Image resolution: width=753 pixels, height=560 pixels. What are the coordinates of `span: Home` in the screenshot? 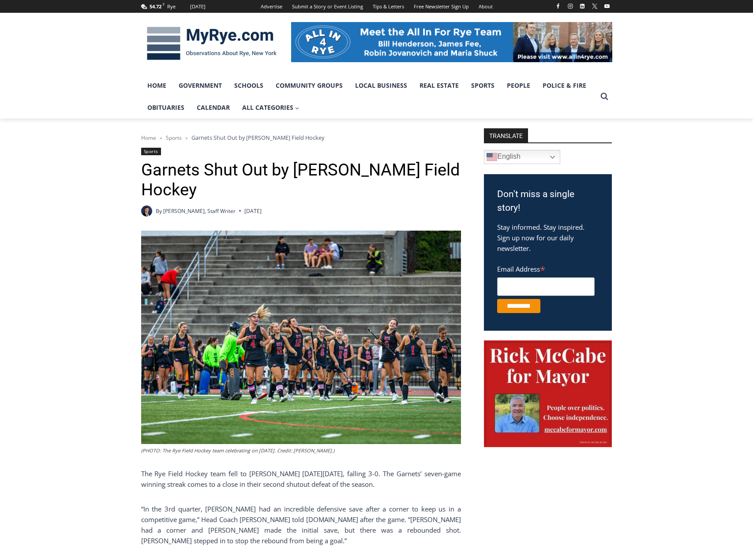 It's located at (149, 138).